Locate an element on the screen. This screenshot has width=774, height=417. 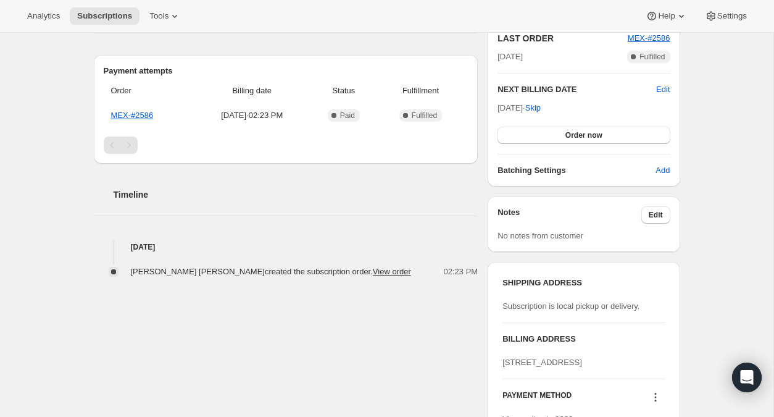
span: Order now is located at coordinates (584, 135).